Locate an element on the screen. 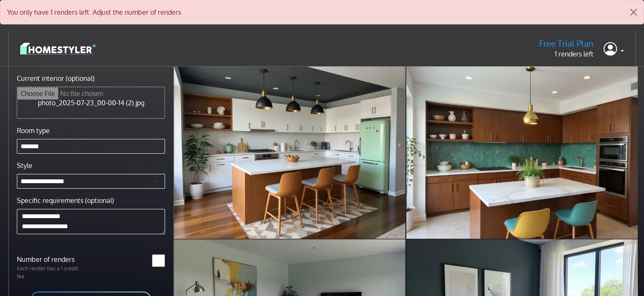 This screenshot has width=644, height=296. p: Each render has a 1 credit fee is located at coordinates (52, 272).